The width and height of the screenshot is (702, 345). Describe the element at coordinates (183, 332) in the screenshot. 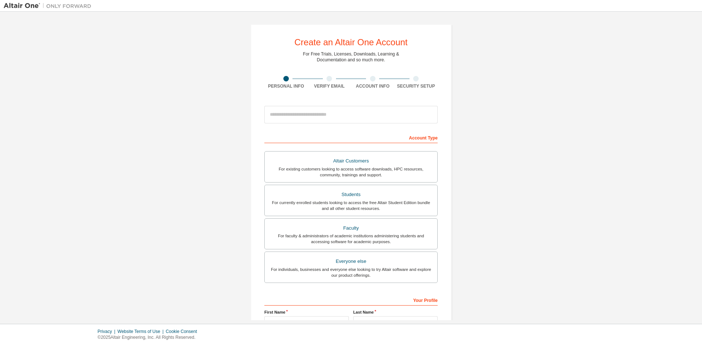

I see `div: Cookie Consent` at that location.